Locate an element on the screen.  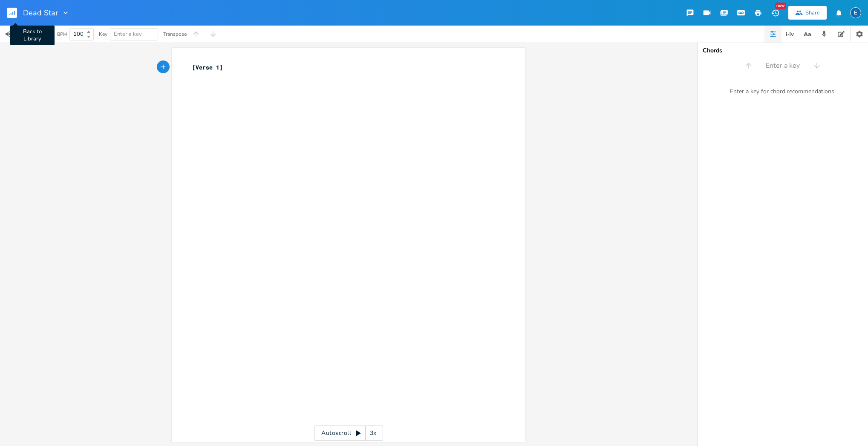
span: Dead Star is located at coordinates (41, 13).